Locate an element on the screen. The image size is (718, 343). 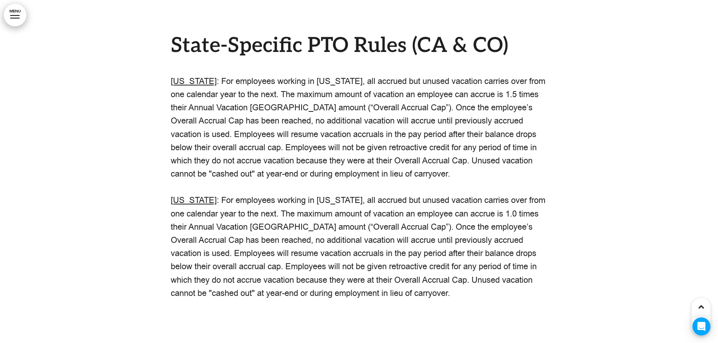
h1: State-Specific PTO Rules (CA & CO) is located at coordinates (359, 46).